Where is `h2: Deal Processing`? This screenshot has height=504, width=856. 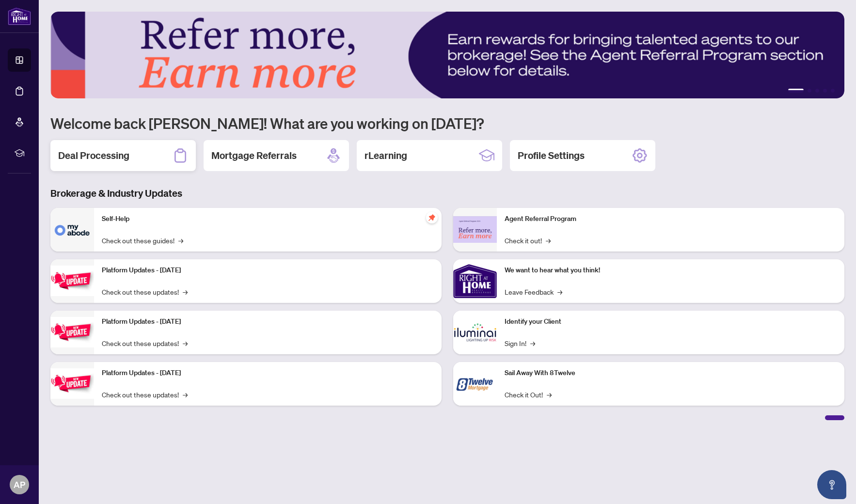
h2: Deal Processing is located at coordinates (94, 156).